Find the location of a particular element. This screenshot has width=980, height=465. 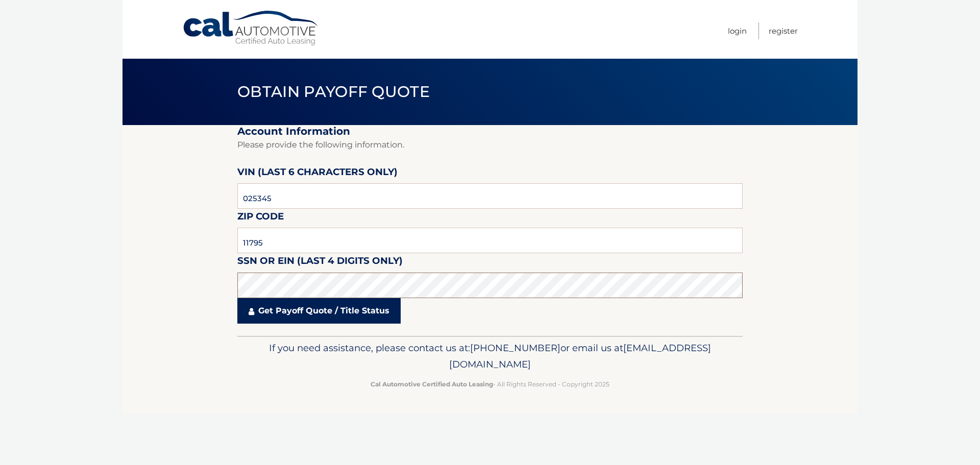

p: Please provide the following information. is located at coordinates (490, 145).